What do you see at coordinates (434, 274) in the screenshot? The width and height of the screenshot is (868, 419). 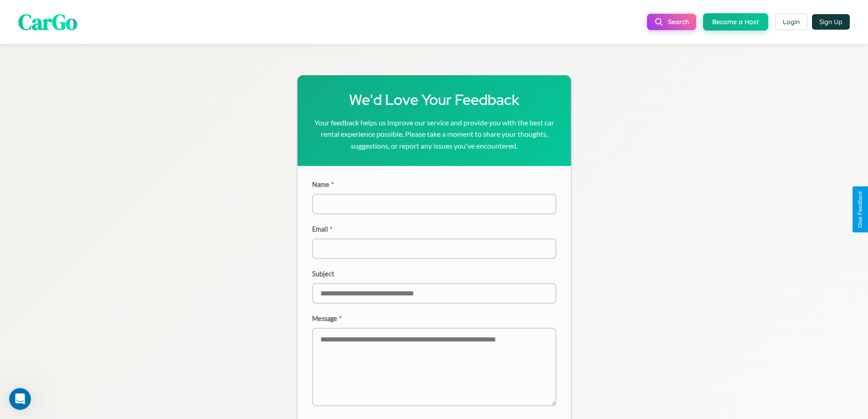 I see `label: Subject` at bounding box center [434, 274].